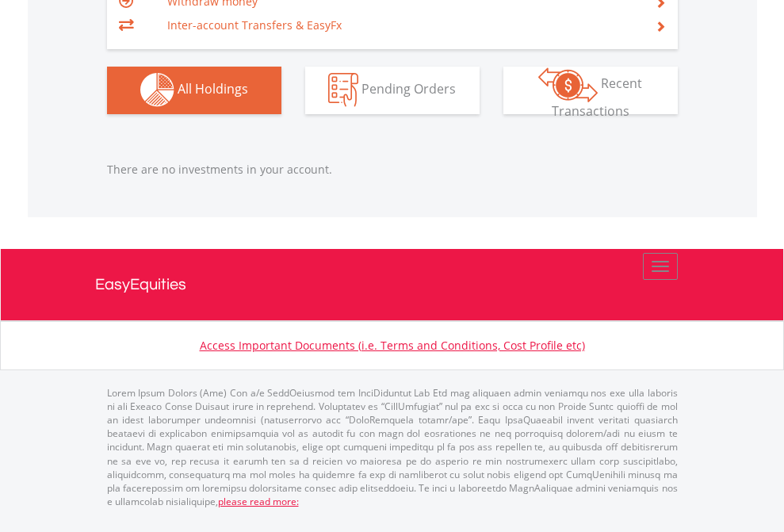  I want to click on button: All Holdings, so click(194, 90).